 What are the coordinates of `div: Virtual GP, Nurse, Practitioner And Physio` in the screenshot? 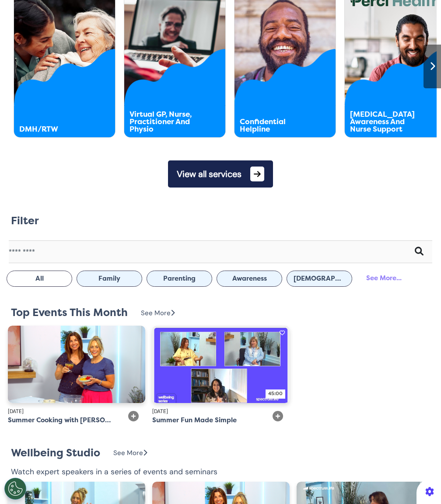 It's located at (165, 121).